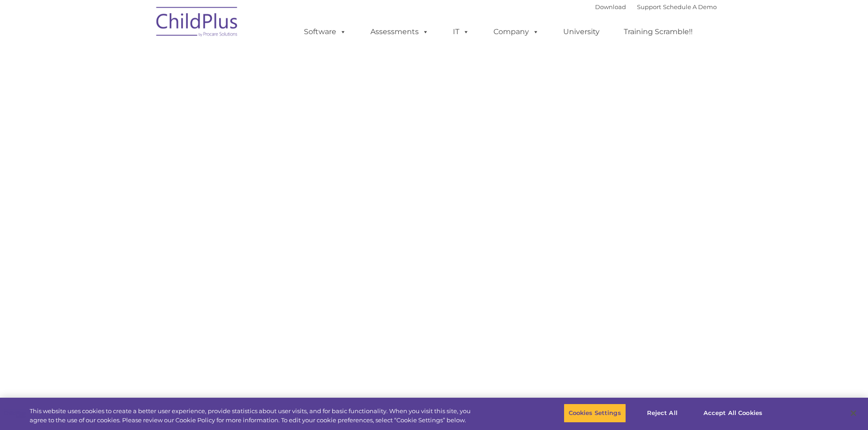  What do you see at coordinates (658, 32) in the screenshot?
I see `a: Training Scramble!!` at bounding box center [658, 32].